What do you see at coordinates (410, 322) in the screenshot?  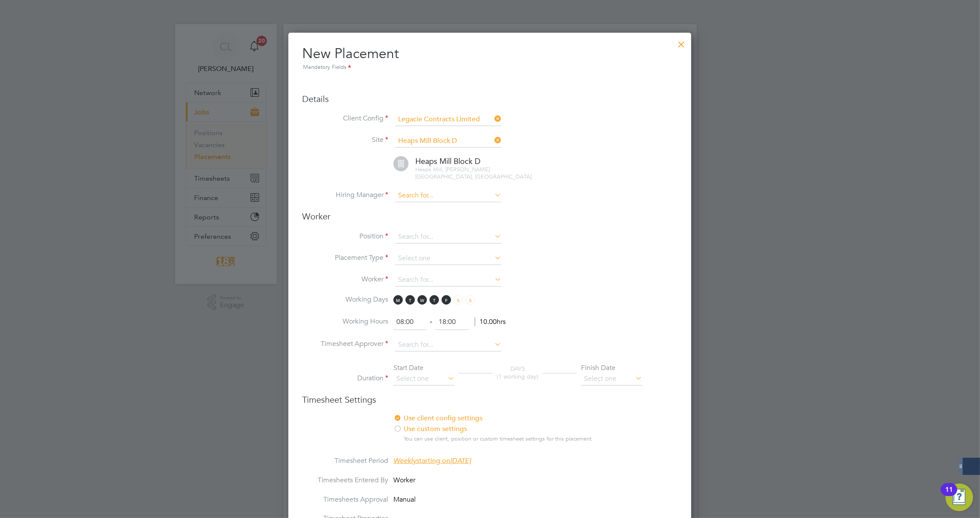 I see `input: 08:00` at bounding box center [410, 322].